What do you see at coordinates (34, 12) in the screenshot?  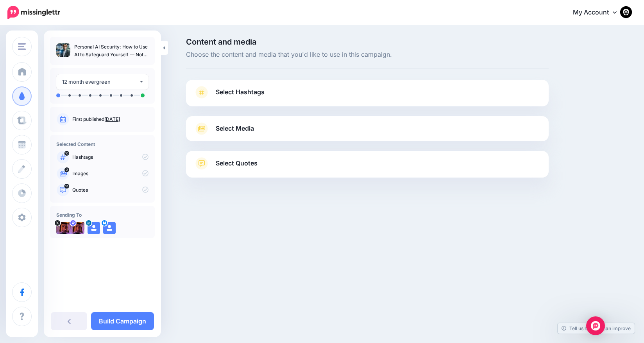 I see `img: Missinglettr` at bounding box center [34, 12].